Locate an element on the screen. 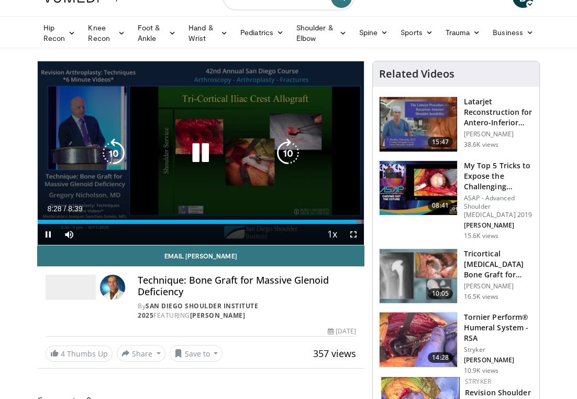 This screenshot has width=577, height=399. button: Playback Rate is located at coordinates (333, 234).